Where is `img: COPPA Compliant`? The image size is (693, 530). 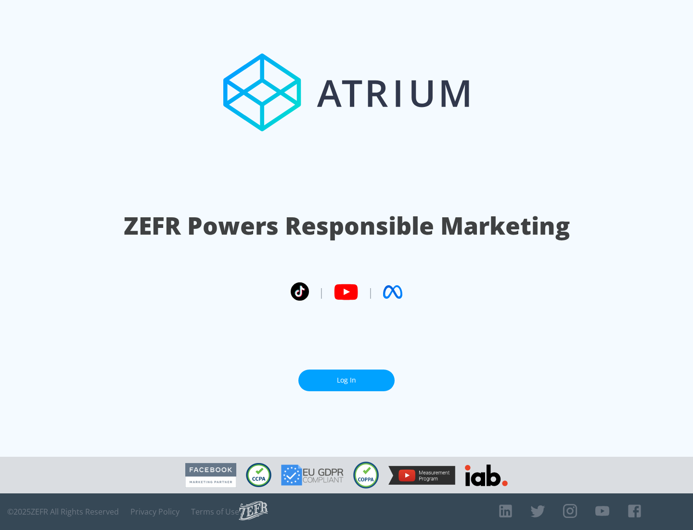
img: COPPA Compliant is located at coordinates (366, 475).